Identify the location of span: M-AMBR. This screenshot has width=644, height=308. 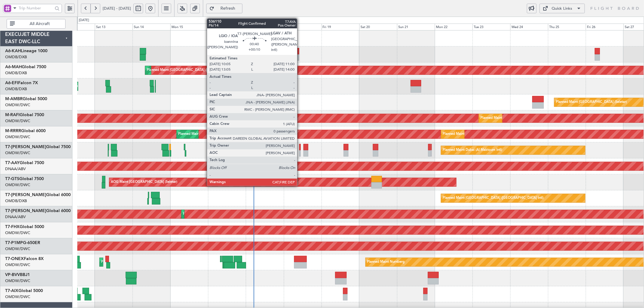
(14, 99).